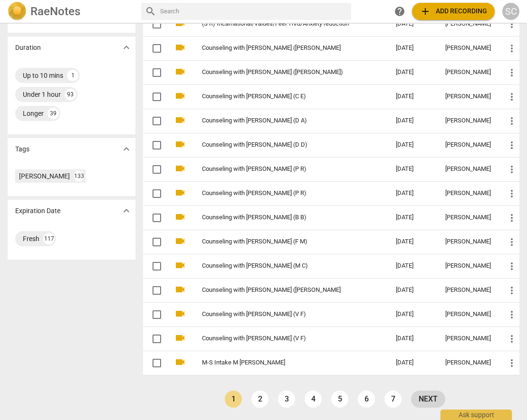 Image resolution: width=527 pixels, height=420 pixels. Describe the element at coordinates (53, 113) in the screenshot. I see `div: 39` at that location.